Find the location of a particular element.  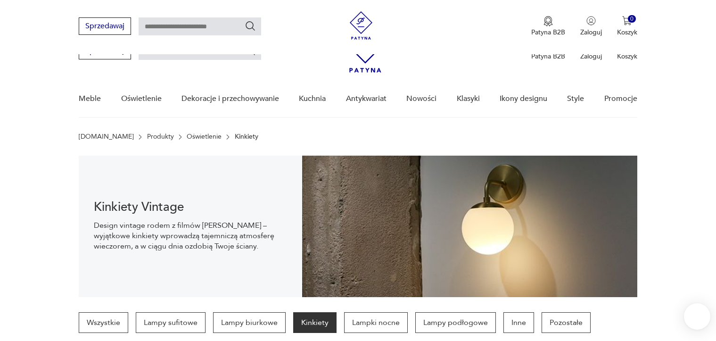

img: Ikona medalu is located at coordinates (548, 21).